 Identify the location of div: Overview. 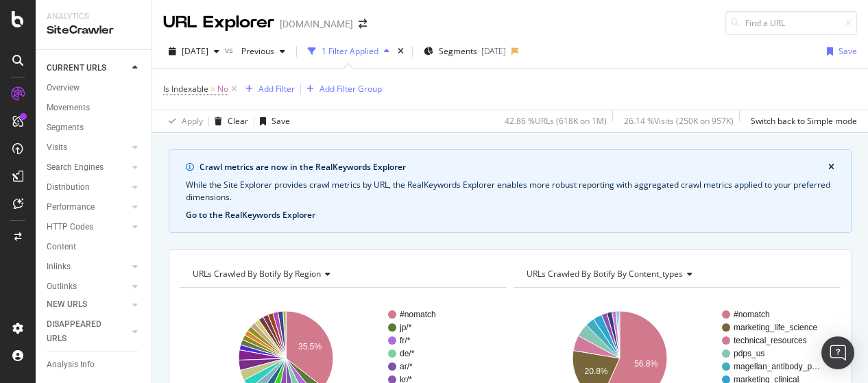
(63, 88).